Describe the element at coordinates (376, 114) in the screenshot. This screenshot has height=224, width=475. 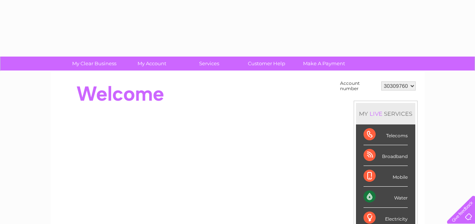
I see `div: LIVE` at that location.